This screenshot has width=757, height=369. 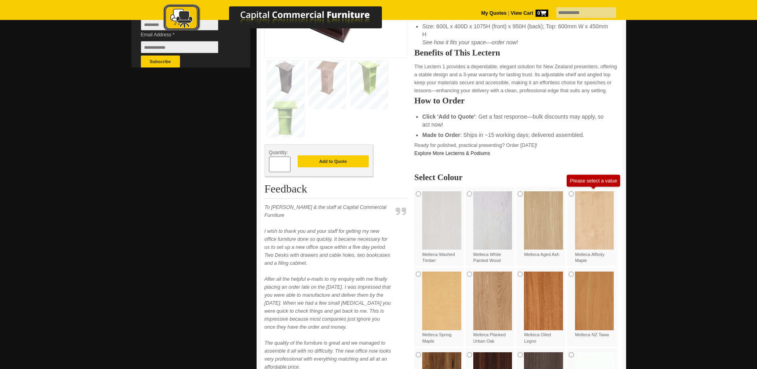 What do you see at coordinates (281, 18) in the screenshot?
I see `img: Capital Commercial Furniture Logo` at bounding box center [281, 18].